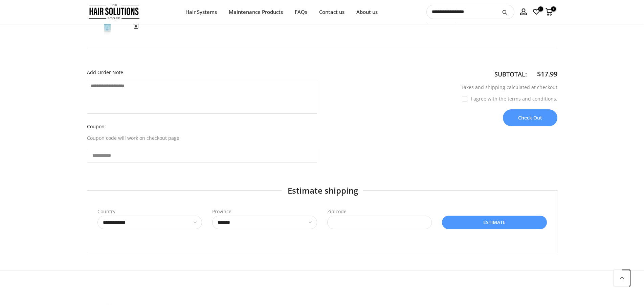  What do you see at coordinates (202, 138) in the screenshot?
I see `p: Coupon code will work on checkout page` at bounding box center [202, 138].